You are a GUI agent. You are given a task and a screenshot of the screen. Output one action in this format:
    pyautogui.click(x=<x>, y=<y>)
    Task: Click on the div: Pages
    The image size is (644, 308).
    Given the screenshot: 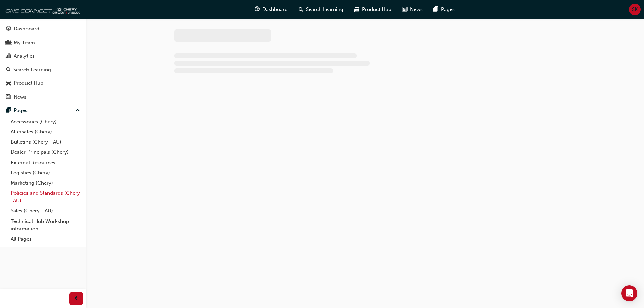 What is the action you would take?
    pyautogui.click(x=20, y=110)
    